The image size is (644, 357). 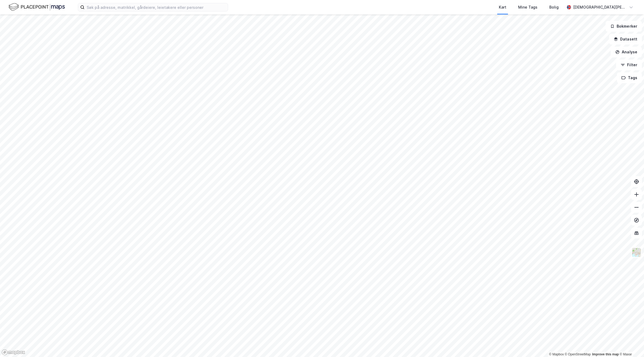 What do you see at coordinates (156, 7) in the screenshot?
I see `input: Søk på adresse, matrikkel, gårdeiere, leietakere eller personer` at bounding box center [156, 7].